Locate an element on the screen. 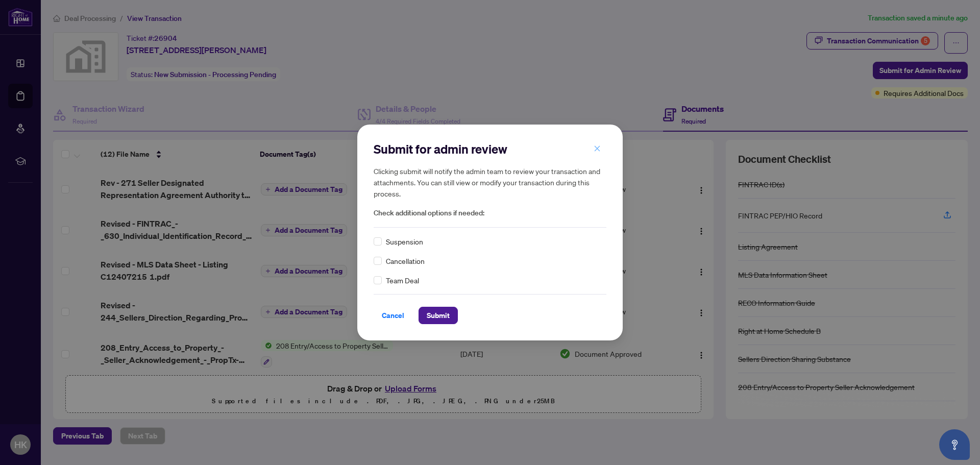  span: close is located at coordinates (597, 149).